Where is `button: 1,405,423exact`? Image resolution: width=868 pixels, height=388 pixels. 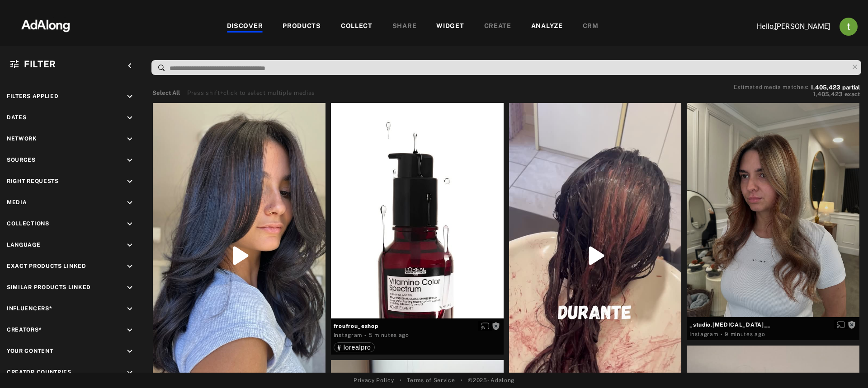 button: 1,405,423exact is located at coordinates (796, 94).